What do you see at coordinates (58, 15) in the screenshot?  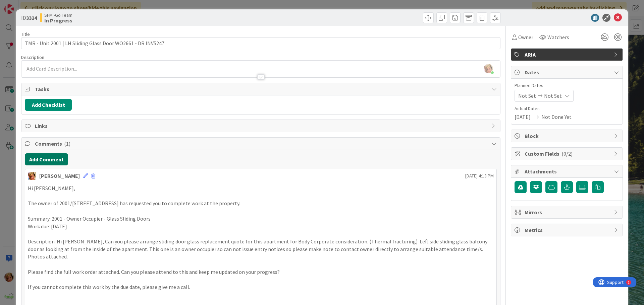 I see `span: SFM -Go Team` at bounding box center [58, 15].